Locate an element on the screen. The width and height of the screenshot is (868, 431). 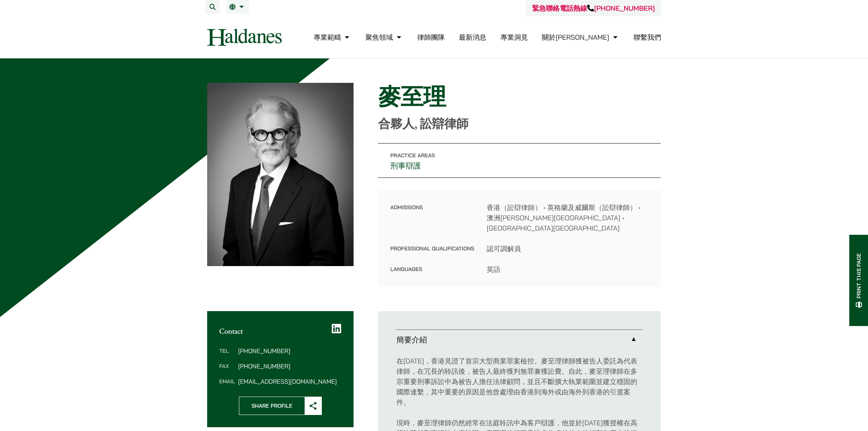
a: 聚焦領域 is located at coordinates (384, 37).